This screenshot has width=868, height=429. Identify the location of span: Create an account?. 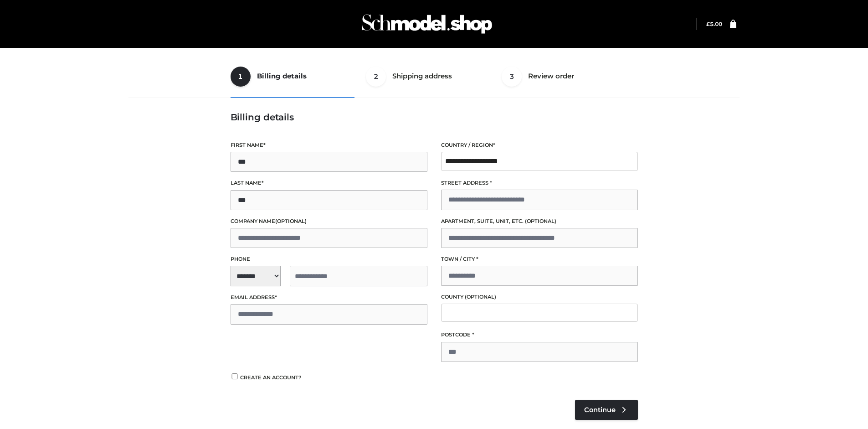
(270, 377).